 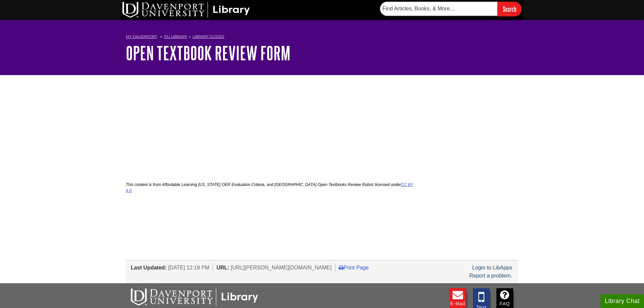 What do you see at coordinates (322, 37) in the screenshot?
I see `nav: breadcrumb` at bounding box center [322, 37].